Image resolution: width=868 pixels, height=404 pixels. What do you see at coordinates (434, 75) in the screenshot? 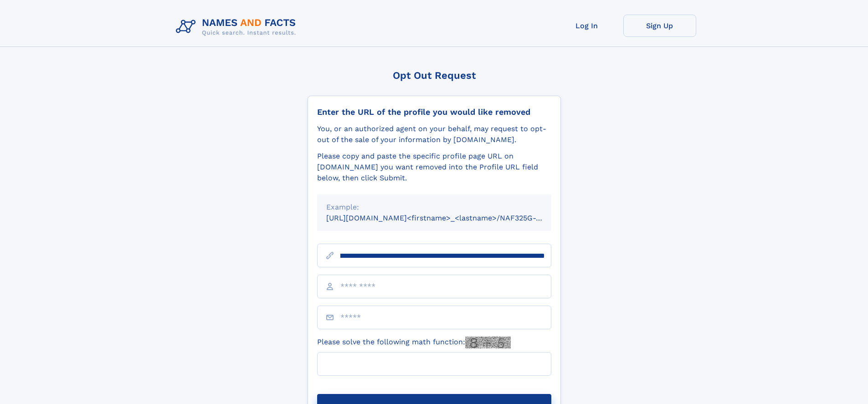
I see `div: Opt Out Request` at bounding box center [434, 75].